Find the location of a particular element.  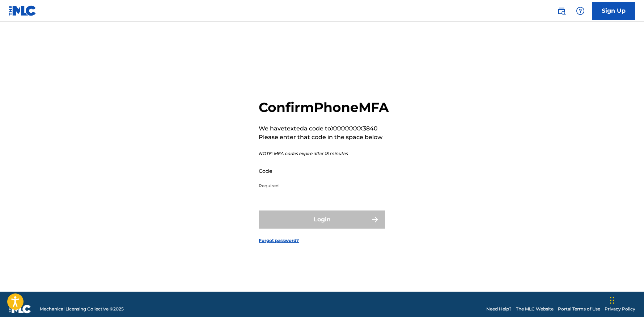

p: We have texted a code to XXXXXXXX3840 is located at coordinates (324, 129).